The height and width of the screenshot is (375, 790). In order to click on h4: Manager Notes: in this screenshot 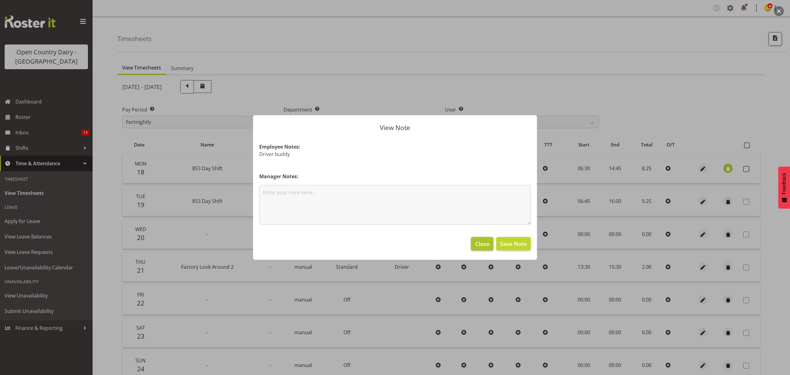, I will do `click(395, 176)`.